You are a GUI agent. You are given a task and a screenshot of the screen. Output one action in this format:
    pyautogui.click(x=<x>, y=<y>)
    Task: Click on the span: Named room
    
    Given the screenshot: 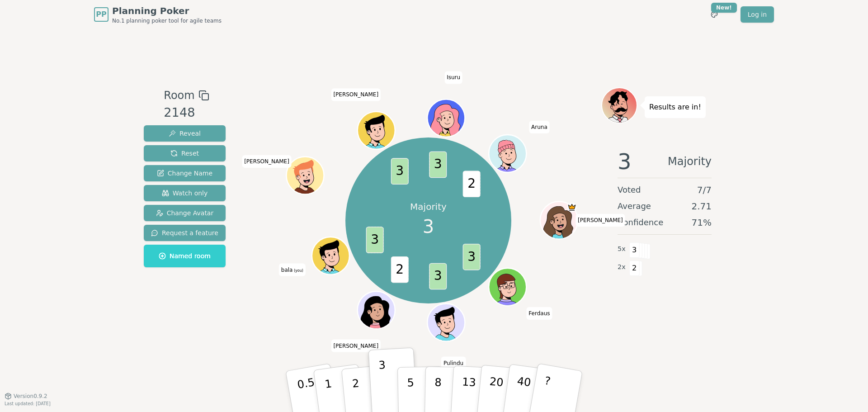 What is the action you would take?
    pyautogui.click(x=185, y=256)
    